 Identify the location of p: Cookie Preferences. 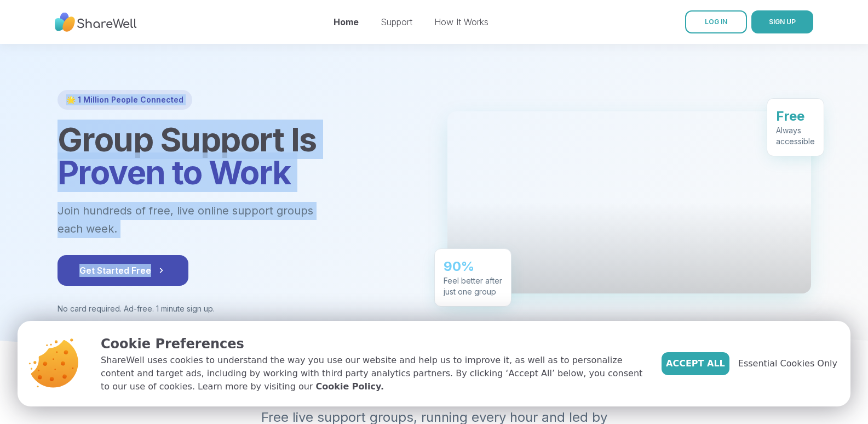
(372, 344).